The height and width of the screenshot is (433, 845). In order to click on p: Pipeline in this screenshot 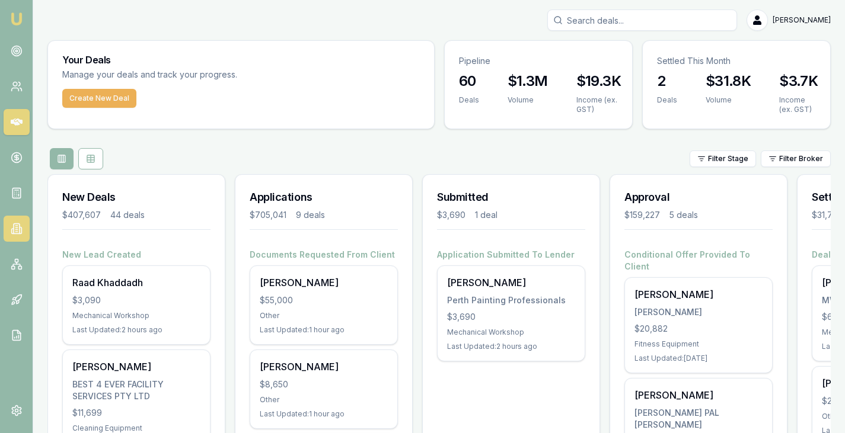, I will do `click(538, 61)`.